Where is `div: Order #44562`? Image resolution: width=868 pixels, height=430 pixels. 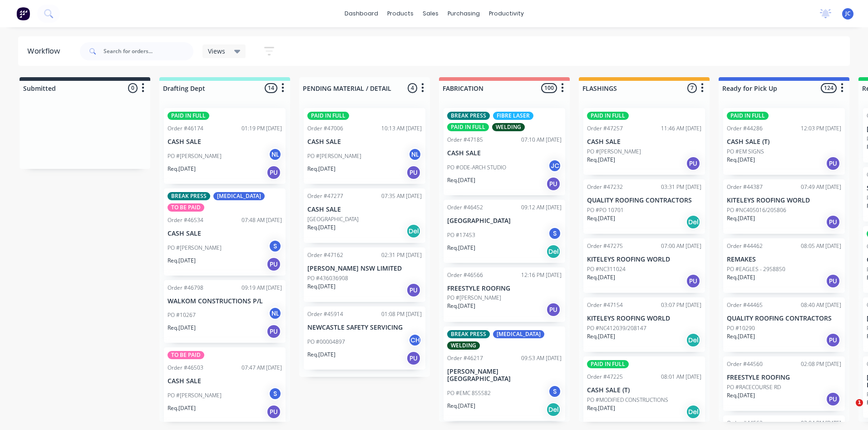 div: Order #44562 is located at coordinates (745, 423).